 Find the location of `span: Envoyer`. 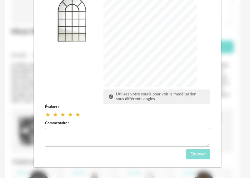

span: Envoyer is located at coordinates (198, 154).